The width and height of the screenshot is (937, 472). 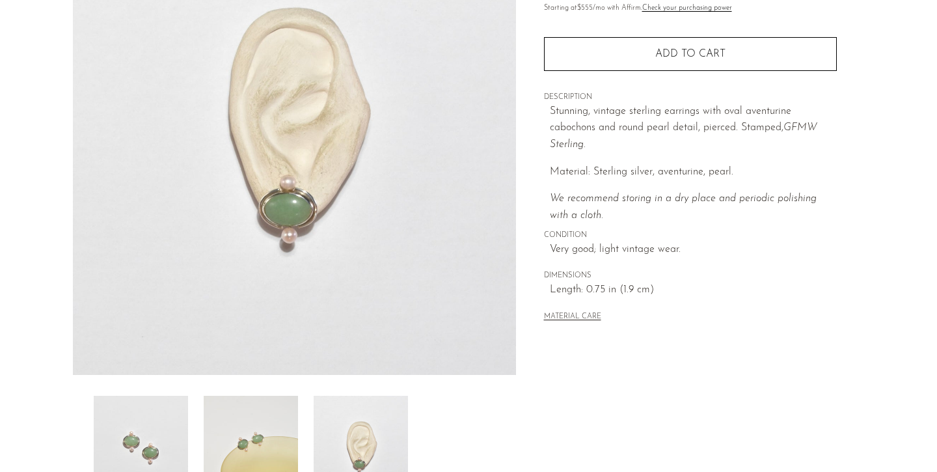 I want to click on i: We recommend storing in a dry place and periodic polishing with a cloth., so click(x=684, y=207).